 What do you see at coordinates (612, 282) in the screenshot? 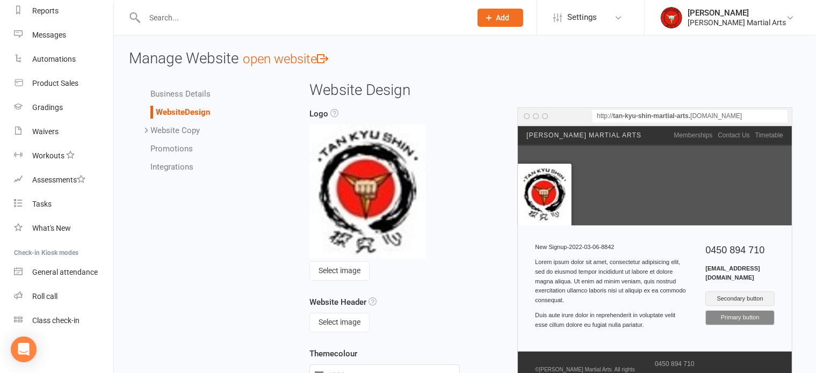
I see `p: Lorem ipsum dolor sit amet, consectetur adipisicing elit, sed do eiusmod tempor incididunt ut lab...` at bounding box center [612, 282].